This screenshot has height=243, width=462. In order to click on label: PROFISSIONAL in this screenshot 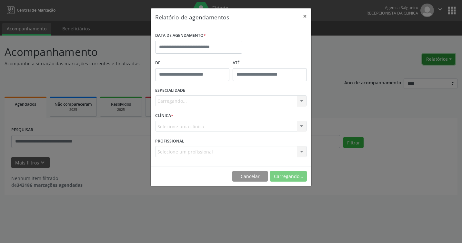, I will do `click(170, 141)`.